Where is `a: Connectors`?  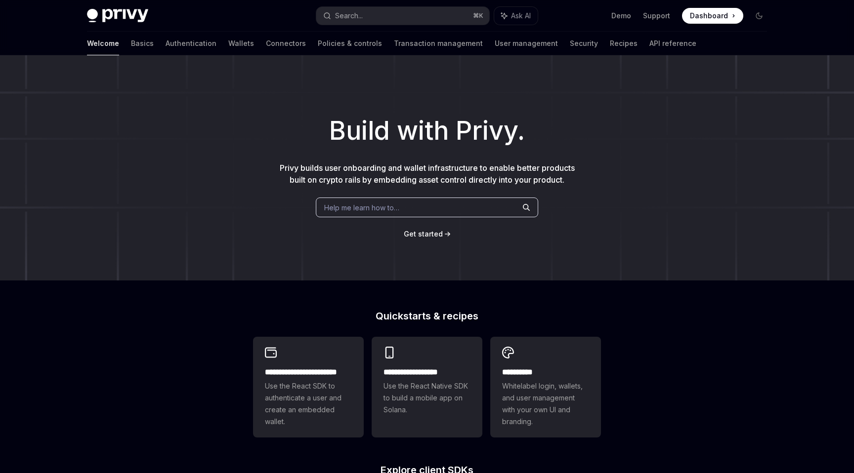
a: Connectors is located at coordinates (286, 43).